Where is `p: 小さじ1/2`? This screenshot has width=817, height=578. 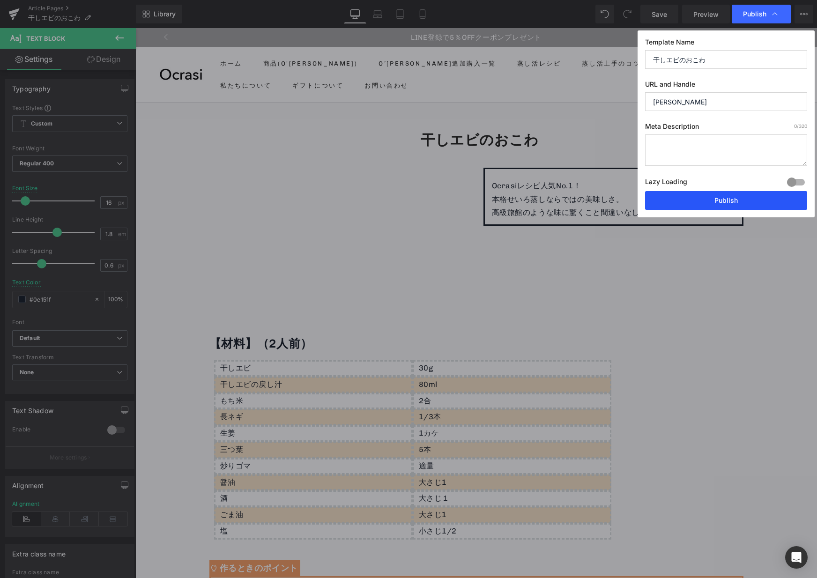
p: 小さじ1/2 is located at coordinates (379, 503).